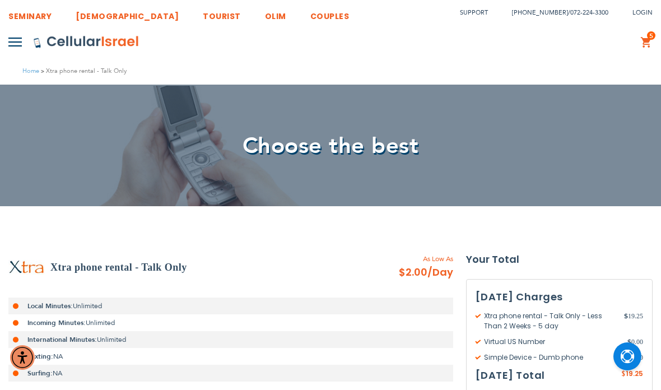 The height and width of the screenshot is (390, 661). What do you see at coordinates (589, 12) in the screenshot?
I see `a: 072-224-3300` at bounding box center [589, 12].